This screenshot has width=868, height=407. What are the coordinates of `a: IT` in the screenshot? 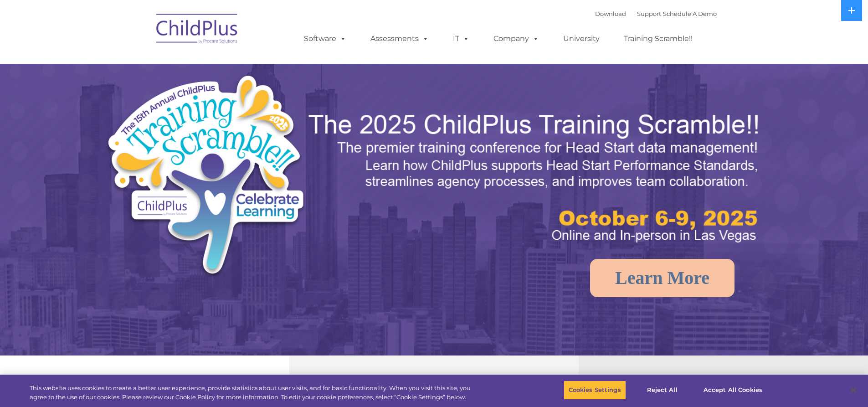 It's located at (461, 39).